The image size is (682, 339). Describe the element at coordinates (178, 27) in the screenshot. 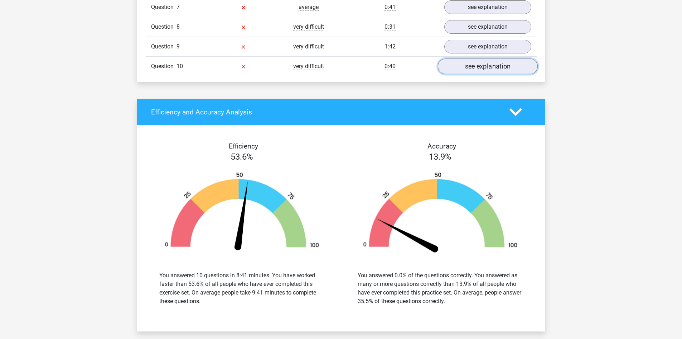

I see `span: 8` at that location.